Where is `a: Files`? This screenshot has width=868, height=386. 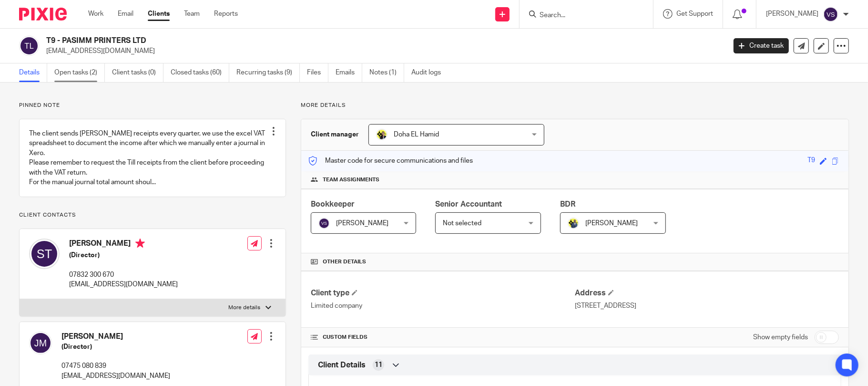
a: Files is located at coordinates (318, 72).